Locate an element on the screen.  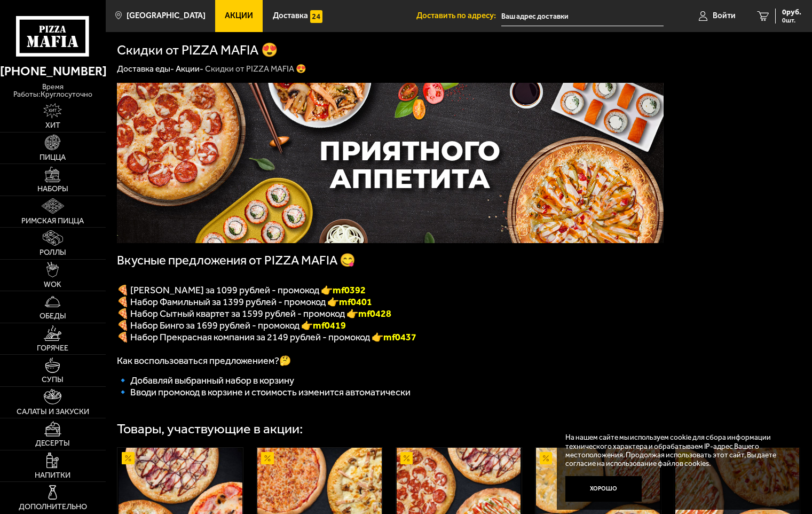
span: Пицца is located at coordinates (52, 158).